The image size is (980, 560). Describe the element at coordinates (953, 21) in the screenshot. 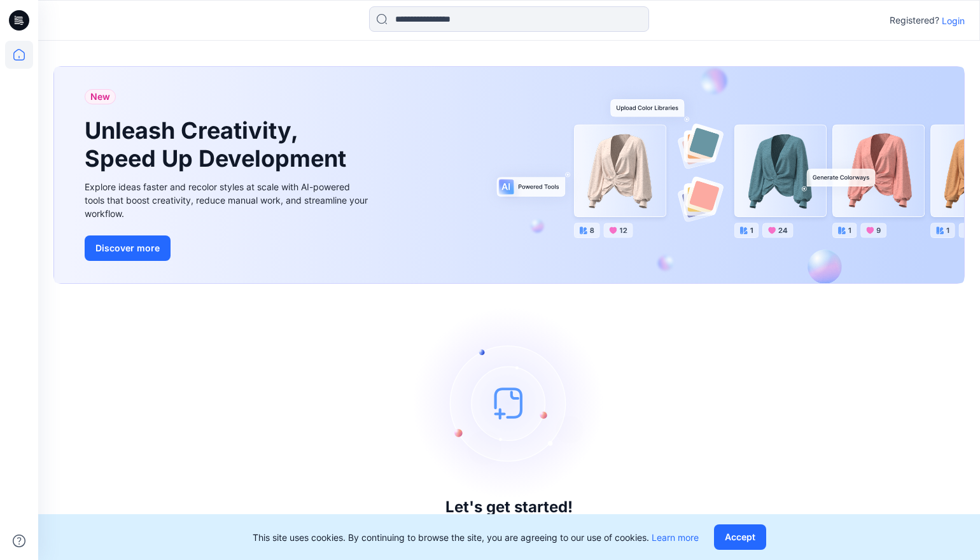

I see `p: Login` at that location.